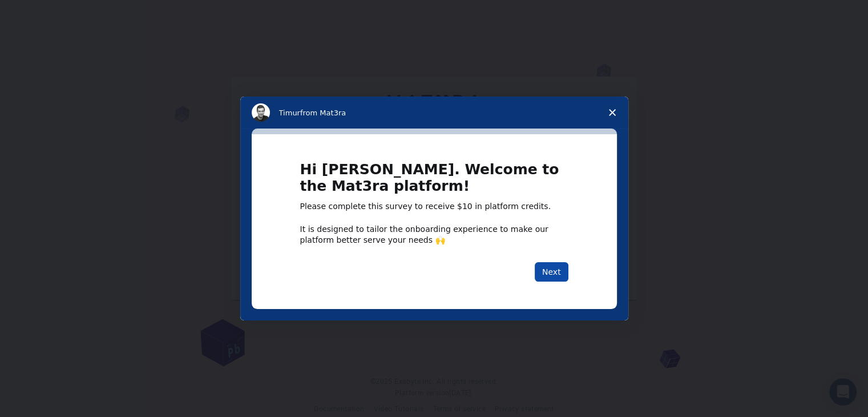 This screenshot has height=417, width=868. Describe the element at coordinates (551, 272) in the screenshot. I see `button: Next` at that location.